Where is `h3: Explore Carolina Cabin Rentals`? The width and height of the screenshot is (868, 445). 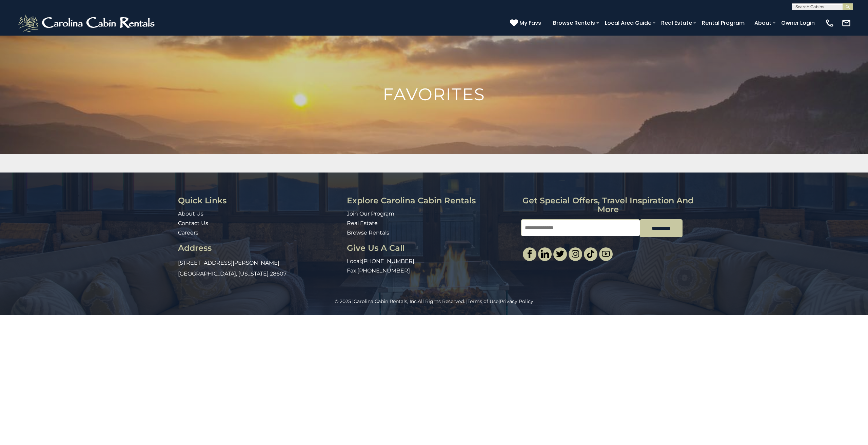 h3: Explore Carolina Cabin Rentals is located at coordinates (431, 200).